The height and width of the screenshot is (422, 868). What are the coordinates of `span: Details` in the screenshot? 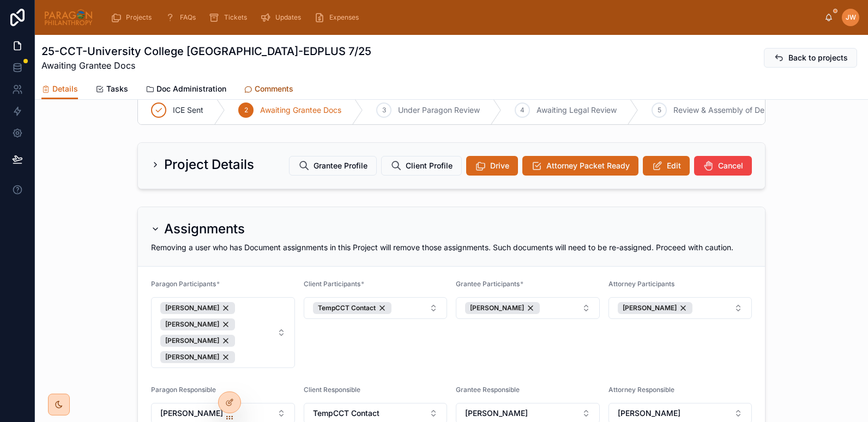 It's located at (65, 89).